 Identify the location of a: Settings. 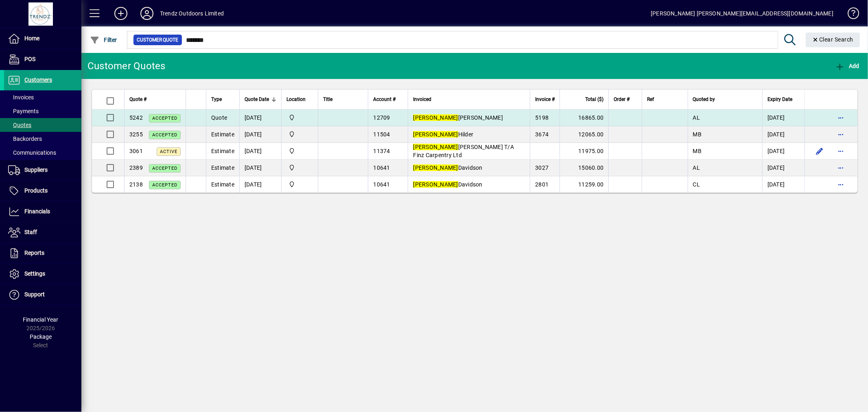
(43, 274).